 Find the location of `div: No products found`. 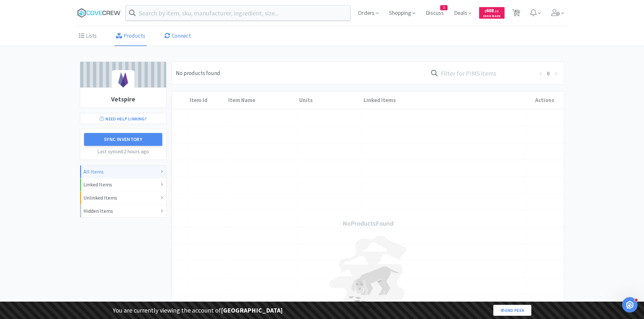

div: No products found is located at coordinates (198, 73).